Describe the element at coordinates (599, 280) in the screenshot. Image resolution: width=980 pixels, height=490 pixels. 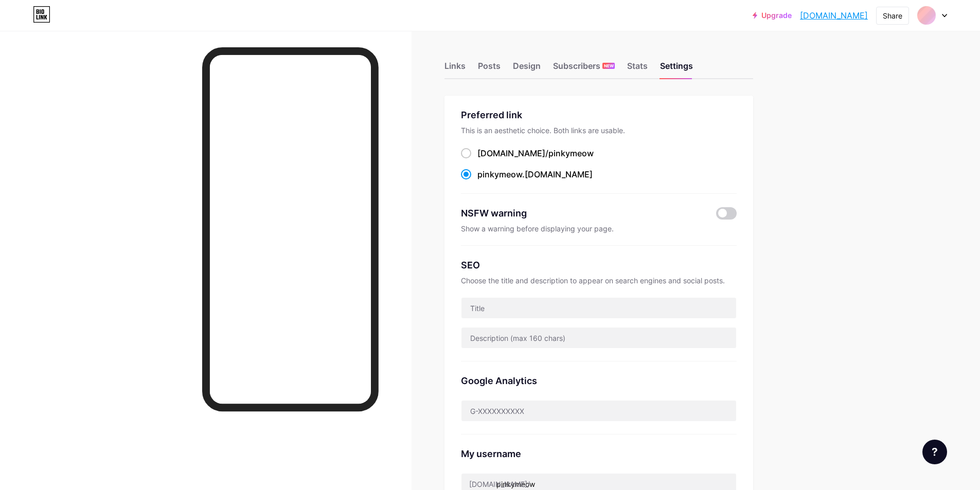
I see `div: Choose the title and description to appear on search engines and social posts.` at that location.